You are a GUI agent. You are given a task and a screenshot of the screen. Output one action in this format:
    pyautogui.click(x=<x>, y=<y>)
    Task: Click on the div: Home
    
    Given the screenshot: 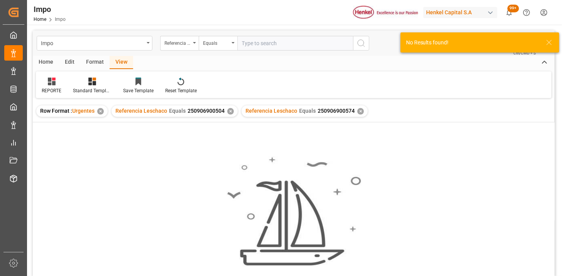 What is the action you would take?
    pyautogui.click(x=46, y=63)
    